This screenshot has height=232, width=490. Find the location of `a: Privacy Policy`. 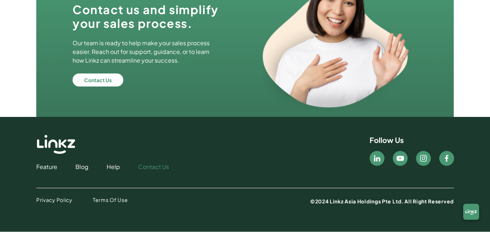

a: Privacy Policy is located at coordinates (54, 200).